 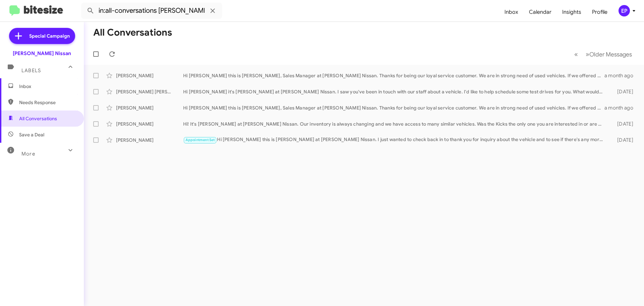 What do you see at coordinates (572, 12) in the screenshot?
I see `a: Insights` at bounding box center [572, 12].